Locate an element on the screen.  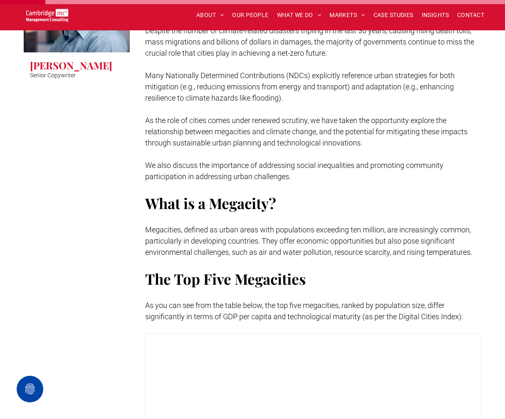
span: We also discuss the importance of addressing social inequalities and promoting community particip... is located at coordinates (294, 171).